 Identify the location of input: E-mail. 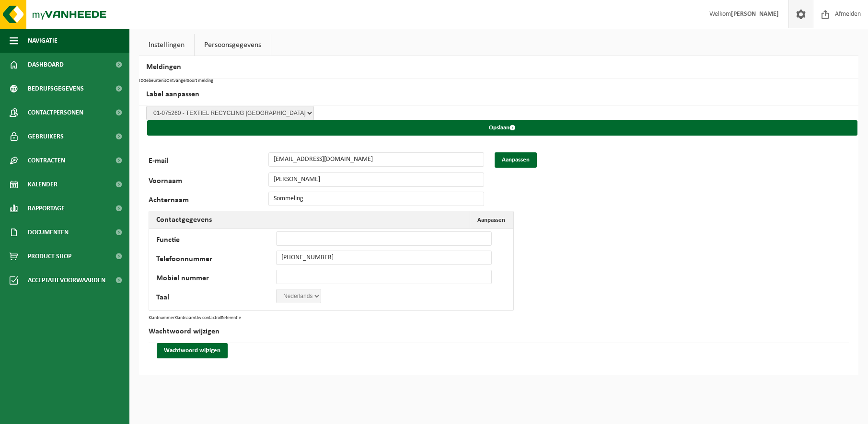
(376, 159).